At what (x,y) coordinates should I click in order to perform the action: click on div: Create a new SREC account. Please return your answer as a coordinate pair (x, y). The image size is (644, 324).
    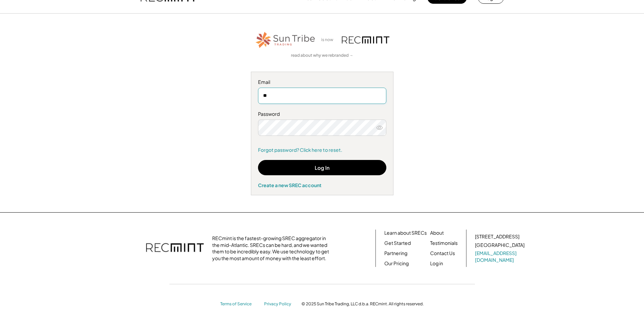
    Looking at the image, I should click on (322, 185).